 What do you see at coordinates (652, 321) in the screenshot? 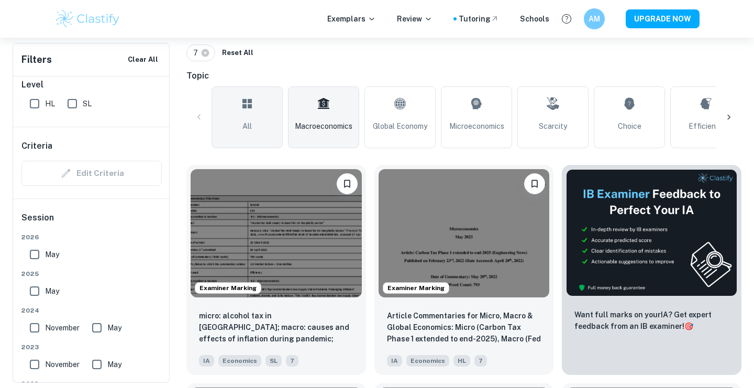
I see `p: Want full marks on your IA ? Get expert feedback from an IB examiner!` at bounding box center [652, 321].